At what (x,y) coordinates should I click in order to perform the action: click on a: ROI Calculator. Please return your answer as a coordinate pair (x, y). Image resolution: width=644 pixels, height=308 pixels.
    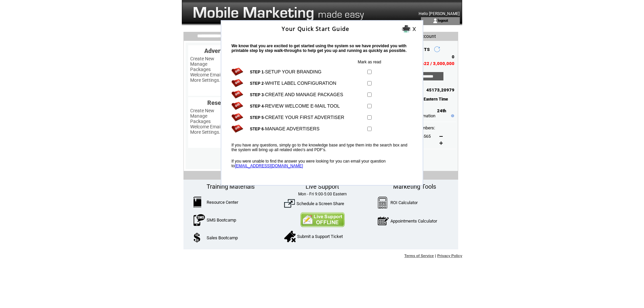
    Looking at the image, I should click on (404, 203).